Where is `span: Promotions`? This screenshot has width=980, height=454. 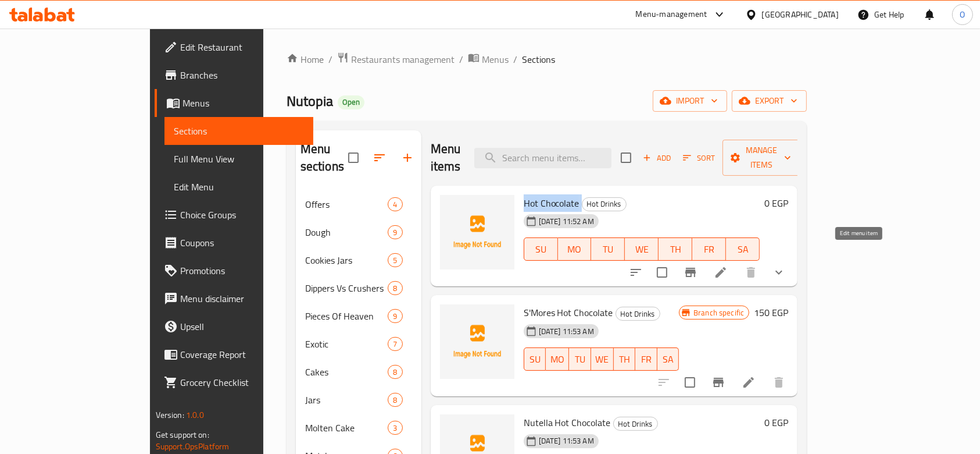
span: Promotions is located at coordinates (242, 271).